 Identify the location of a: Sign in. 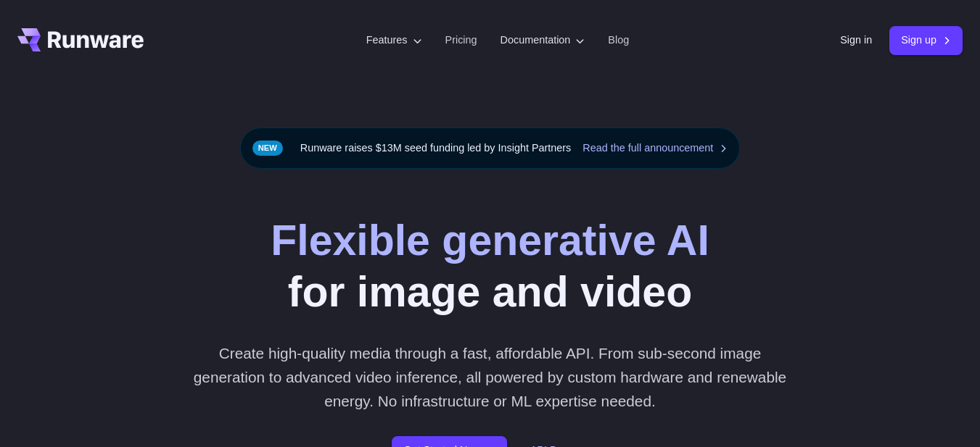
(856, 40).